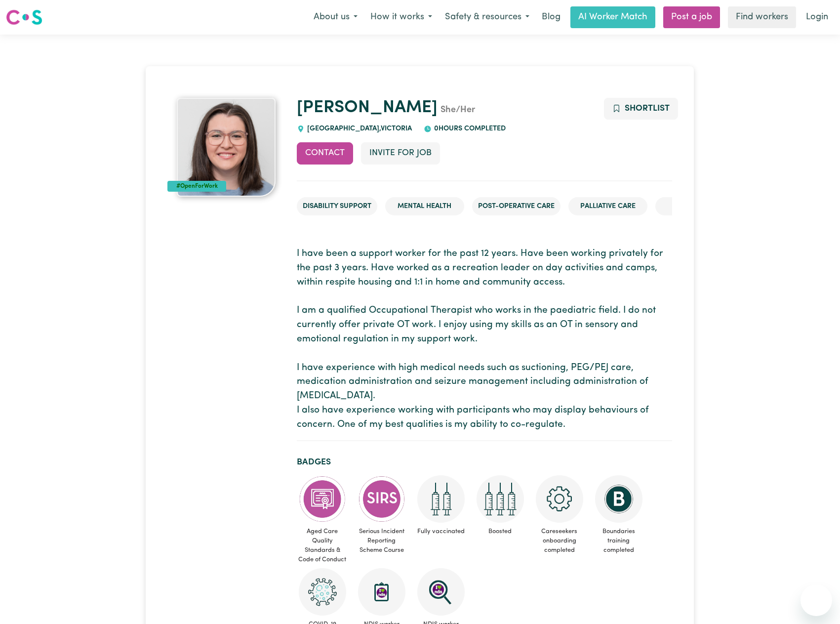  I want to click on a: Careseekers logo, so click(25, 17).